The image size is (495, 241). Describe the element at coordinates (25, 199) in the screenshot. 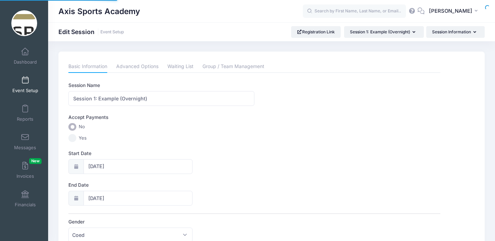

I see `a: Financials` at that location.